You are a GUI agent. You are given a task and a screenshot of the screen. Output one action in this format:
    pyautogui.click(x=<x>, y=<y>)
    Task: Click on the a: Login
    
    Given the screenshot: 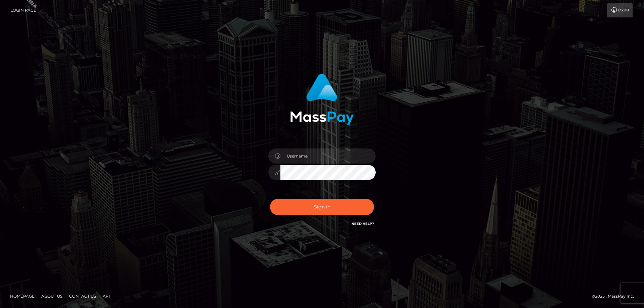 What is the action you would take?
    pyautogui.click(x=620, y=10)
    